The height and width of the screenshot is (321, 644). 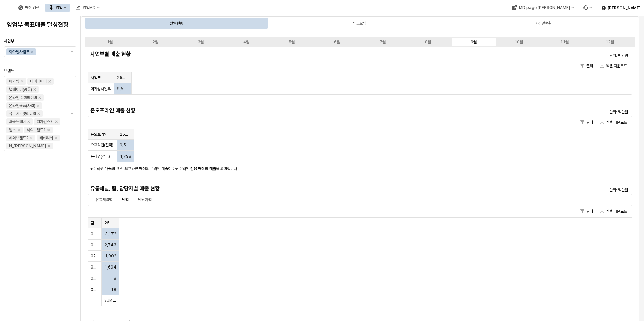 I want to click on div: 11월, so click(x=565, y=42).